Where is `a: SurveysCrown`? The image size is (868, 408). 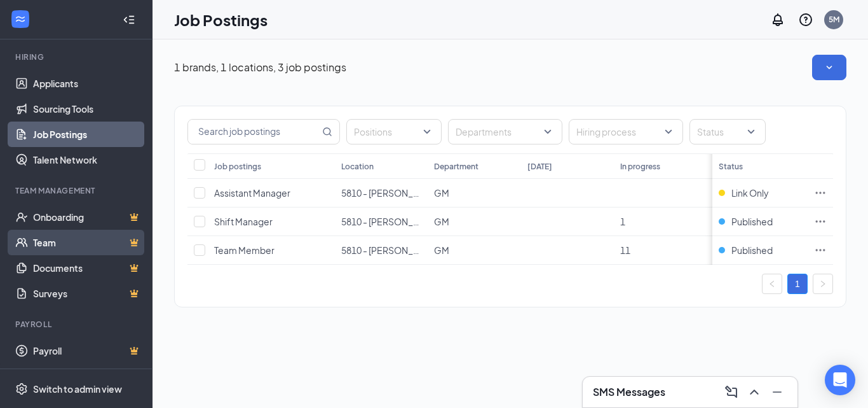 a: SurveysCrown is located at coordinates (87, 293).